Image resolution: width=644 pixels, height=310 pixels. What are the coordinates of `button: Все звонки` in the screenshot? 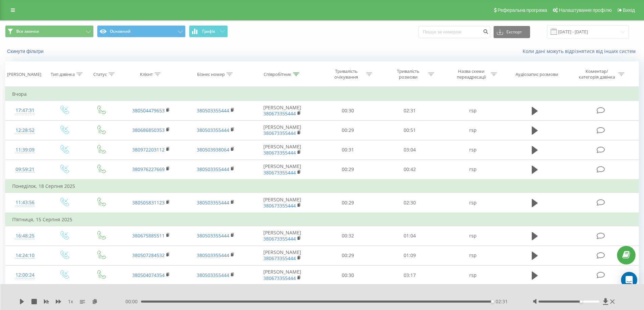 It's located at (49, 32).